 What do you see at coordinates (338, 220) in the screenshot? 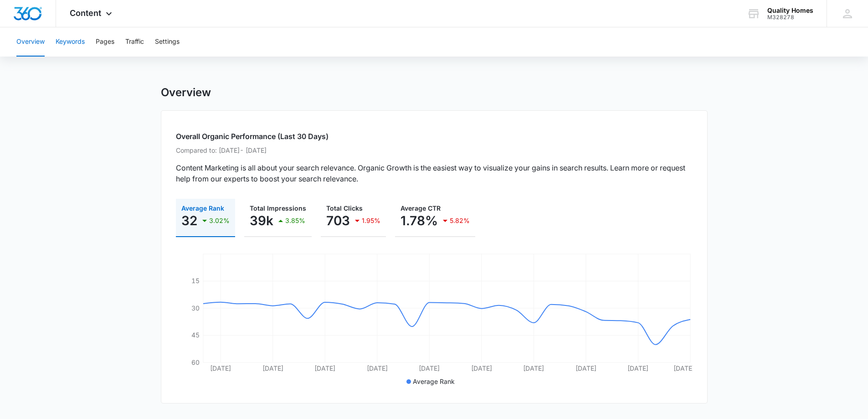
I see `p: 703` at bounding box center [338, 220].